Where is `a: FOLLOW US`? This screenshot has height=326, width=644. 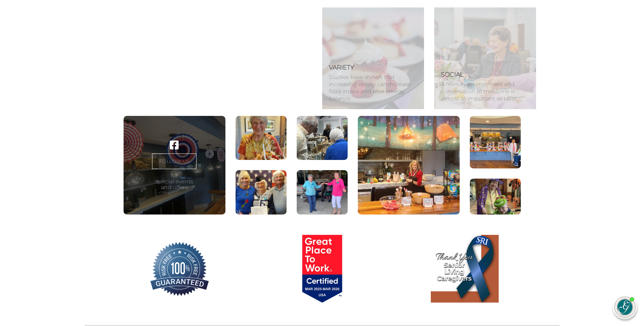
a: FOLLOW US is located at coordinates (174, 161).